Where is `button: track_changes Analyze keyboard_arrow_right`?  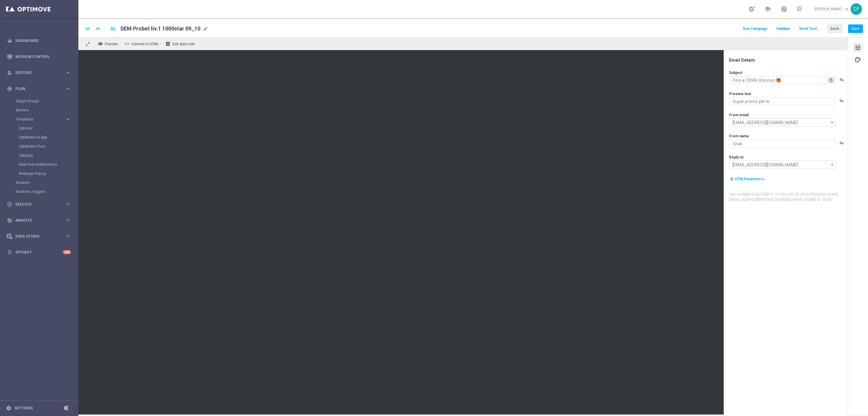
button: track_changes Analyze keyboard_arrow_right is located at coordinates (39, 221).